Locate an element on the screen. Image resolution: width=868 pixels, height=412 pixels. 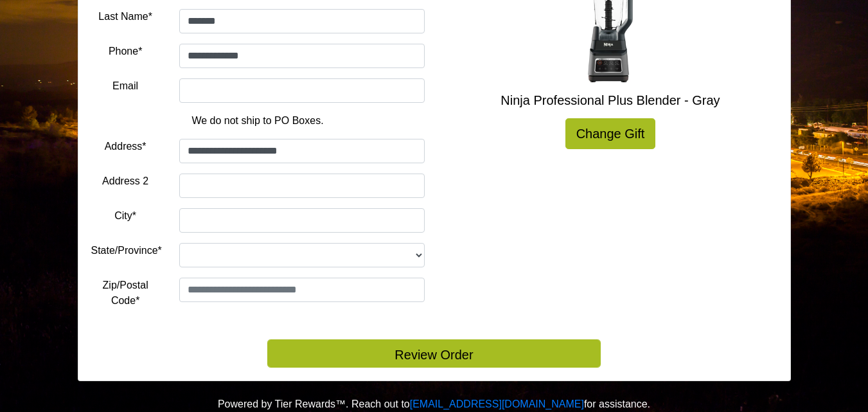
label: Zip/Postal Code* is located at coordinates (125, 293).